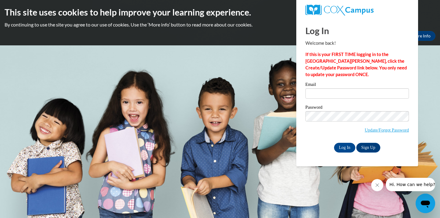 This screenshot has height=218, width=440. I want to click on a: More Info, so click(421, 36).